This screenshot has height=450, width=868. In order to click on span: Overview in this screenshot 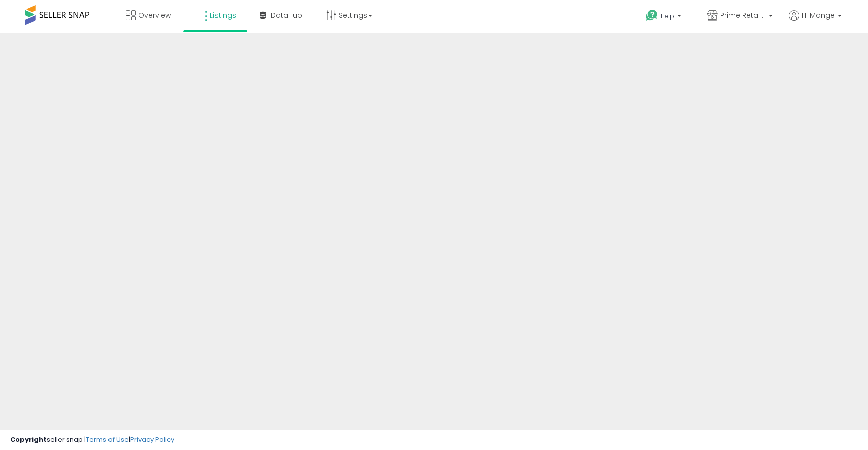, I will do `click(154, 15)`.